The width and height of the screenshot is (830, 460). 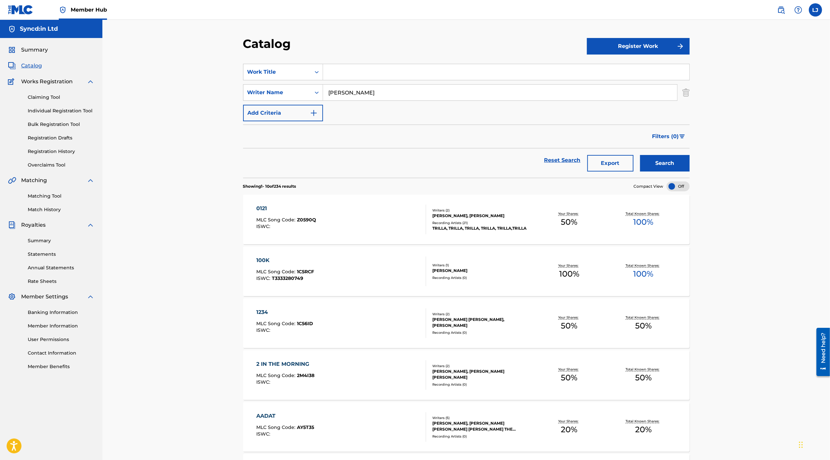 What do you see at coordinates (12, 82) in the screenshot?
I see `img: Works Registration` at bounding box center [12, 82].